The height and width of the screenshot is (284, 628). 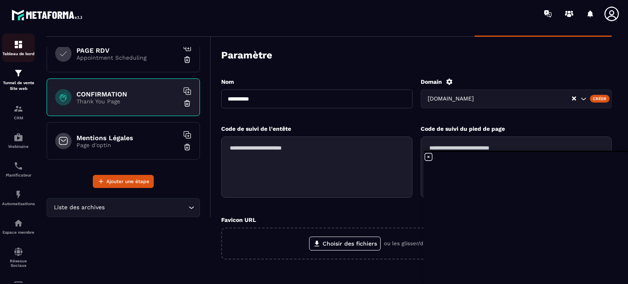 What do you see at coordinates (18, 204) in the screenshot?
I see `p: Automatisations` at bounding box center [18, 204].